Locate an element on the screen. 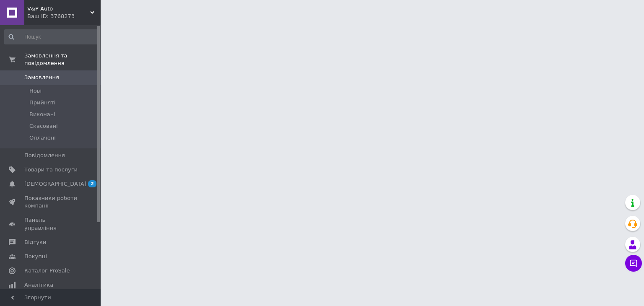 This screenshot has height=306, width=644. span: Скасовані is located at coordinates (44, 126).